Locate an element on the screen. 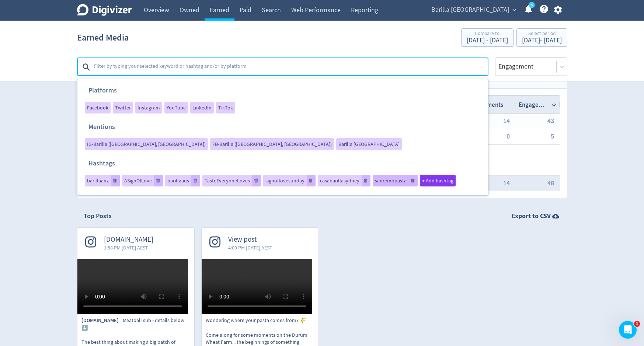  h2: Top Posts is located at coordinates (98, 216).